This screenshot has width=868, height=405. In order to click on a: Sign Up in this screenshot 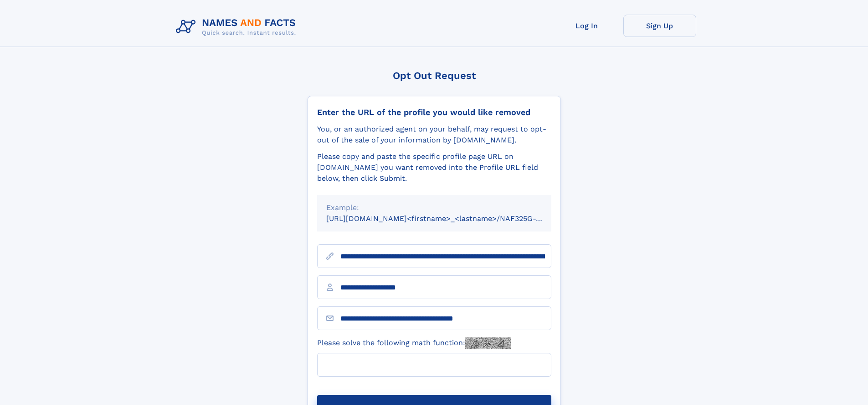, I will do `click(660, 26)`.